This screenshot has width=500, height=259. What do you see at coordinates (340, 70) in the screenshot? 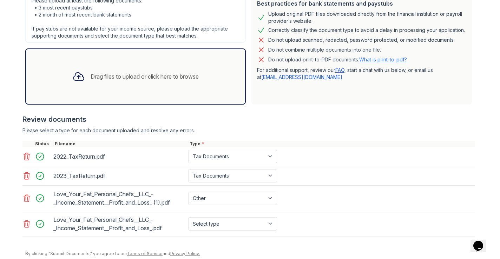
I see `a: FAQ` at bounding box center [340, 70].